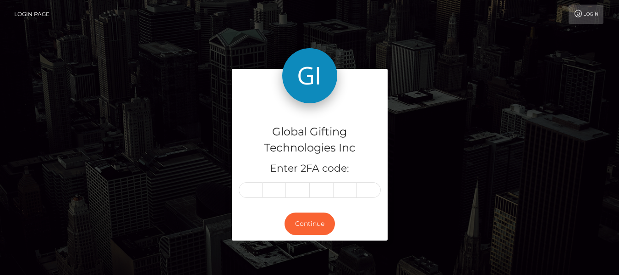 This screenshot has width=619, height=275. What do you see at coordinates (310, 168) in the screenshot?
I see `h5: Enter 2FA code:` at bounding box center [310, 168].